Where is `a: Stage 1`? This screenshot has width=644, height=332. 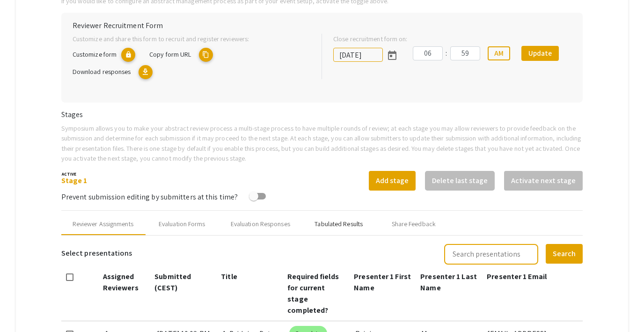
a: Stage 1 is located at coordinates (74, 180).